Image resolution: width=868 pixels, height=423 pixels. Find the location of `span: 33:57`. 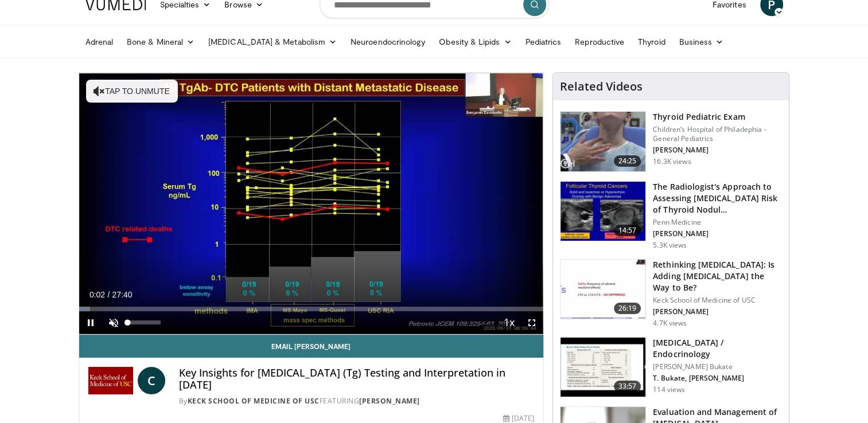

span: 33:57 is located at coordinates (627, 386).